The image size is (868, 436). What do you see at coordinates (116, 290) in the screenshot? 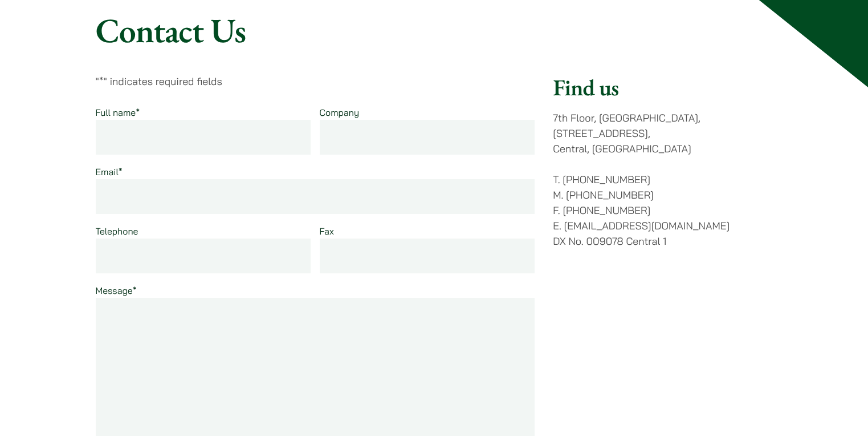
I see `label: Message` at bounding box center [116, 290].